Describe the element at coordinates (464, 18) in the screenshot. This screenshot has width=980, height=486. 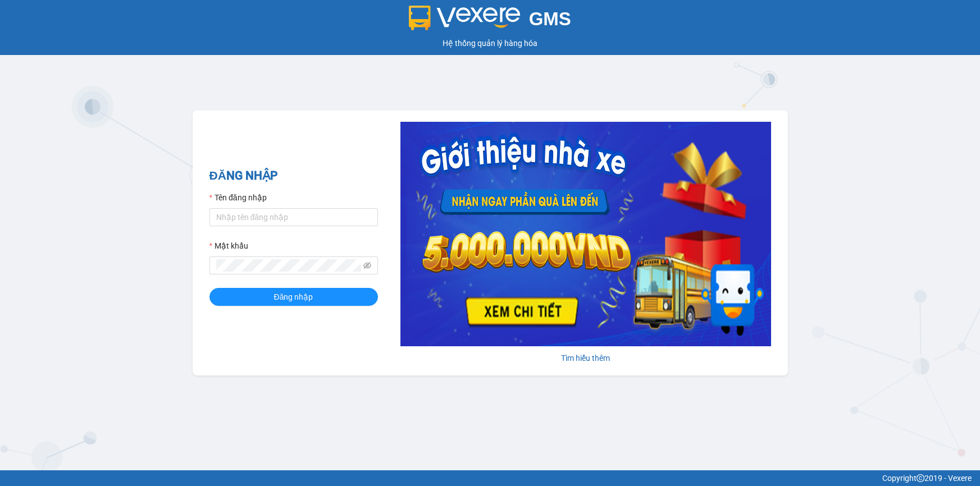
I see `img: logo 2` at that location.